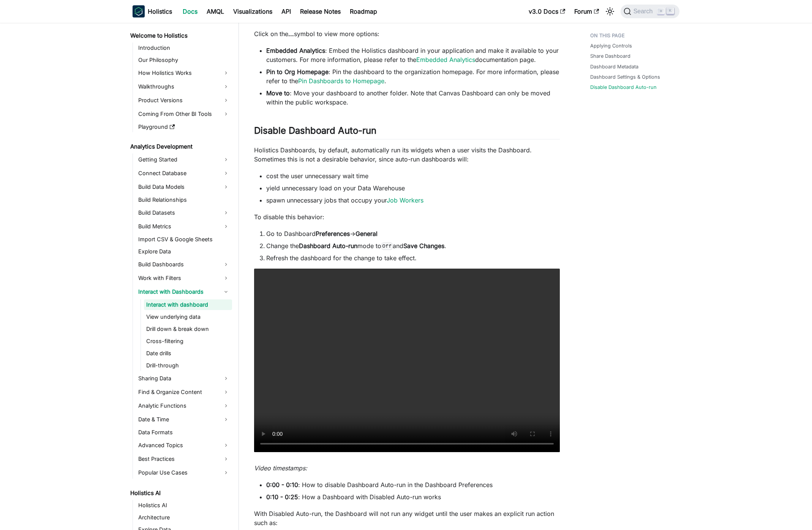  Describe the element at coordinates (184, 73) in the screenshot. I see `a: How Holistics Works` at that location.